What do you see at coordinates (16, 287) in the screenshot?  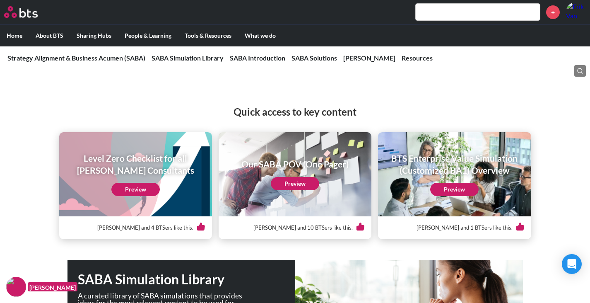 I see `img: F` at bounding box center [16, 287].